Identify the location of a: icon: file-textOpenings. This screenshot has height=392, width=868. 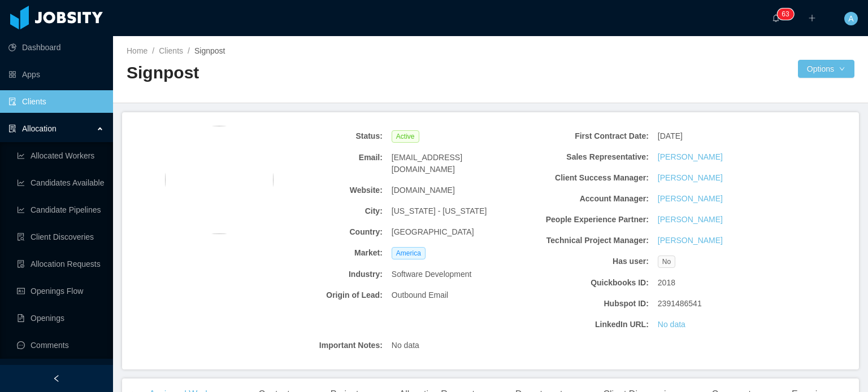
(60, 318).